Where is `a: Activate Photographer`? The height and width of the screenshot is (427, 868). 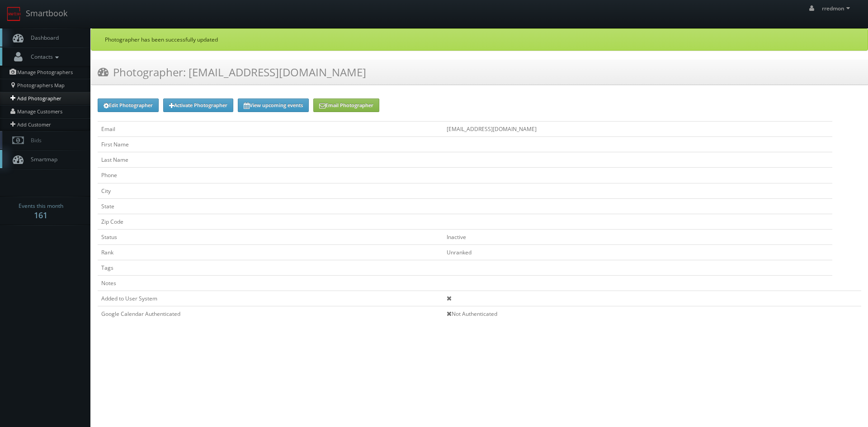
a: Activate Photographer is located at coordinates (198, 105).